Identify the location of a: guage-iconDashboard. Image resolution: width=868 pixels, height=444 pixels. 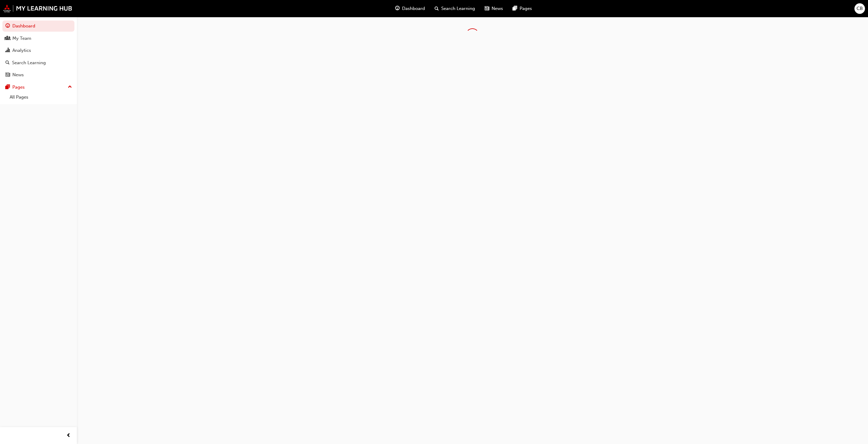
(410, 8).